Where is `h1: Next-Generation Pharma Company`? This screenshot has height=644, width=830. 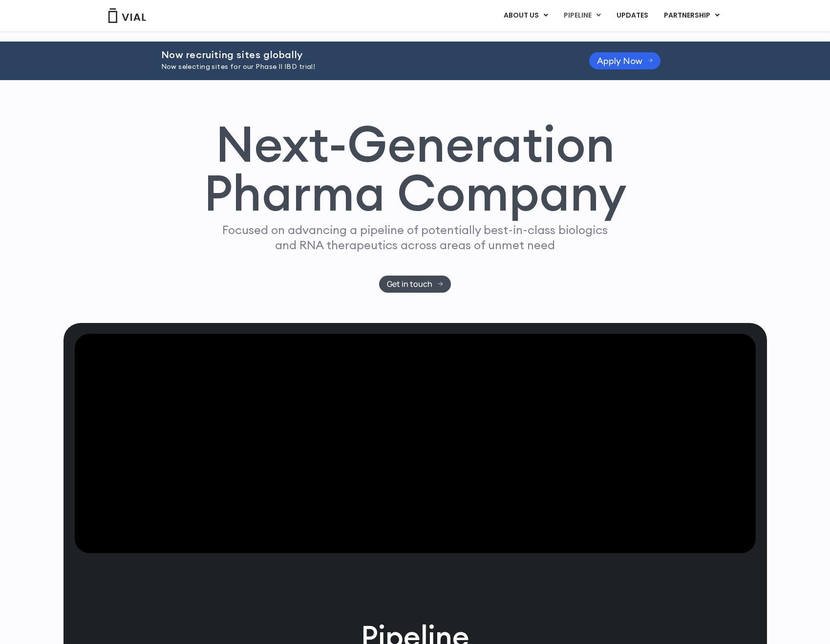 h1: Next-Generation Pharma Company is located at coordinates (415, 168).